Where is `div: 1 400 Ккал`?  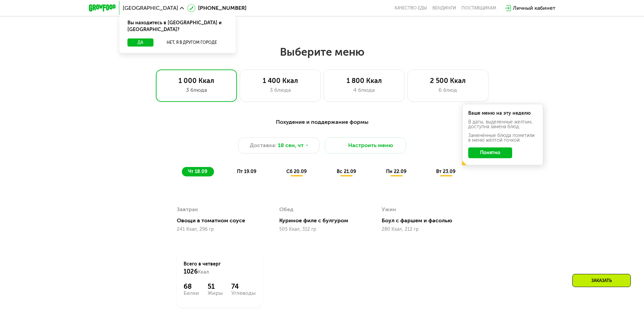 div: 1 400 Ккал is located at coordinates (281, 81).